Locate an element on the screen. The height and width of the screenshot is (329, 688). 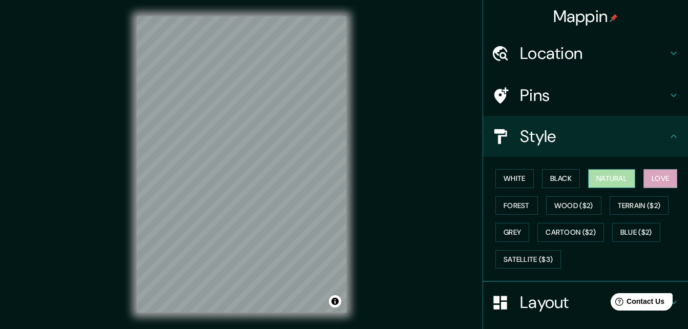
canvas: Map is located at coordinates (241, 164).